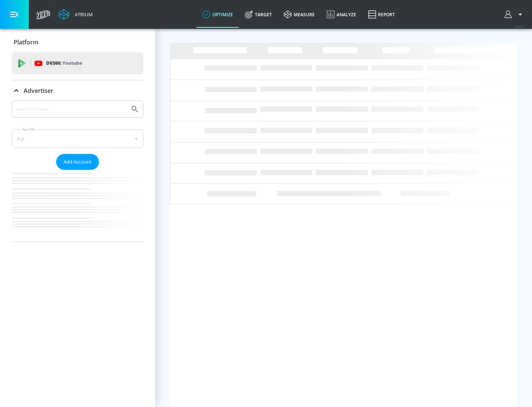  Describe the element at coordinates (78, 139) in the screenshot. I see `div: A-Z` at that location.